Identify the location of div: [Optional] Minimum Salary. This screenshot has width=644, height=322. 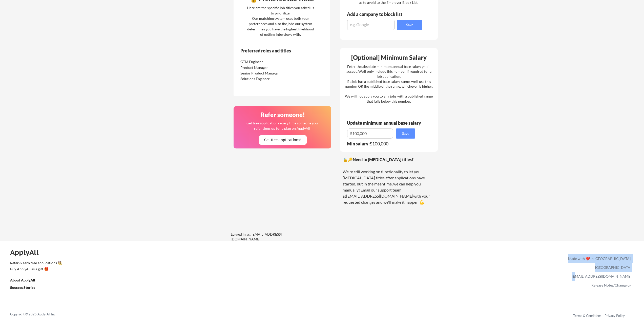
(389, 58).